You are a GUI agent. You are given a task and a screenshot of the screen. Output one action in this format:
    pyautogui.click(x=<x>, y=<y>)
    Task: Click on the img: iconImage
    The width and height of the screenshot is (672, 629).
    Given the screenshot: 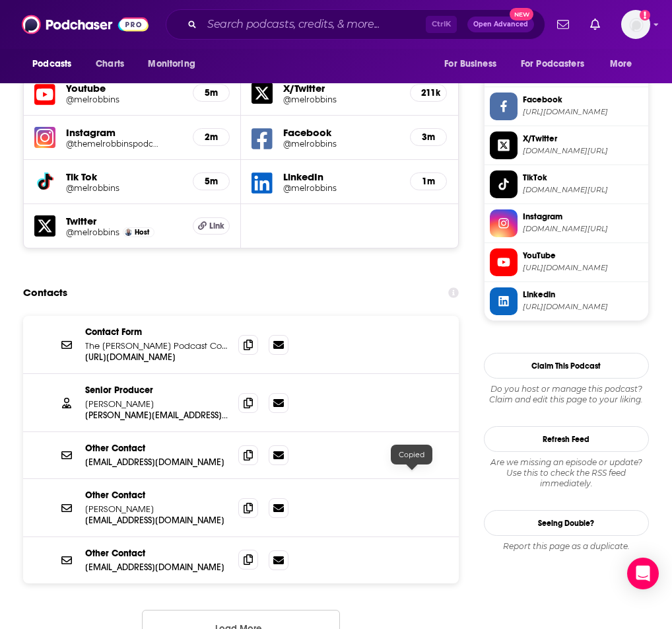 What is the action you would take?
    pyautogui.click(x=45, y=138)
    